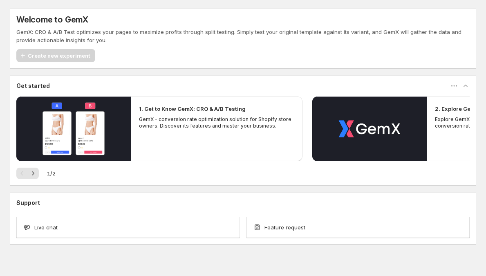  What do you see at coordinates (192, 109) in the screenshot?
I see `h2: 1. Get to Know GemX: CRO & A/B Testing` at bounding box center [192, 109].